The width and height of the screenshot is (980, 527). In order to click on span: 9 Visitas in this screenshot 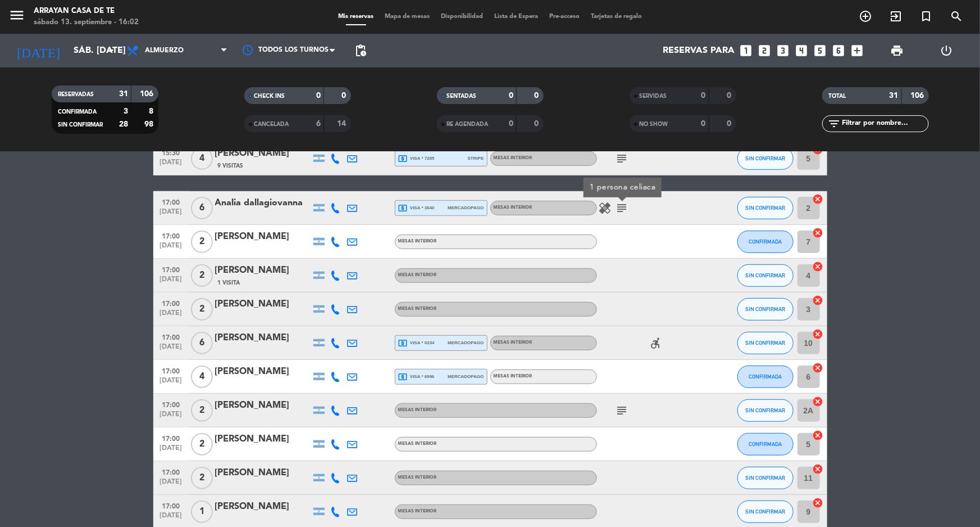, I will do `click(231, 166)`.